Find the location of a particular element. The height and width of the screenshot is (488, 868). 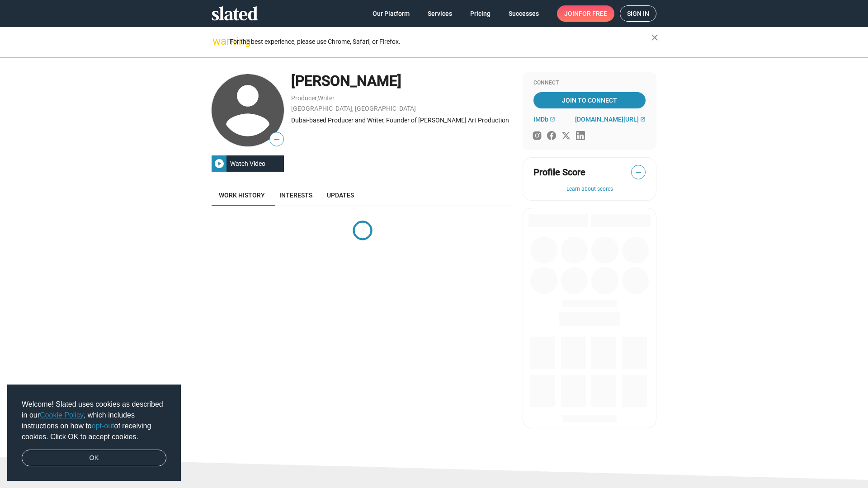

div: For the best experience, please use Chrome, Safari, or Firefox. is located at coordinates (440, 42).